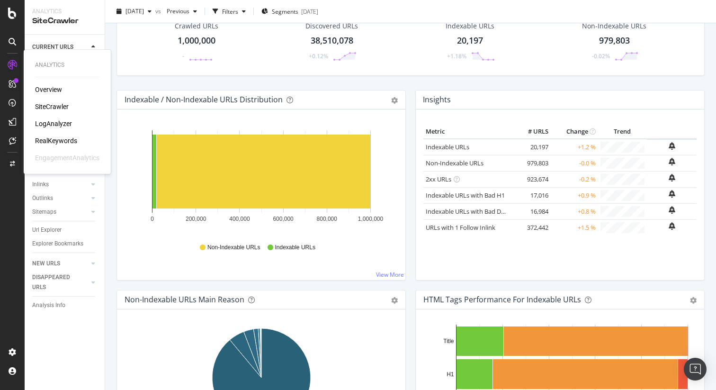 Image resolution: width=716 pixels, height=390 pixels. What do you see at coordinates (58, 243) in the screenshot?
I see `div: Explorer Bookmarks` at bounding box center [58, 243].